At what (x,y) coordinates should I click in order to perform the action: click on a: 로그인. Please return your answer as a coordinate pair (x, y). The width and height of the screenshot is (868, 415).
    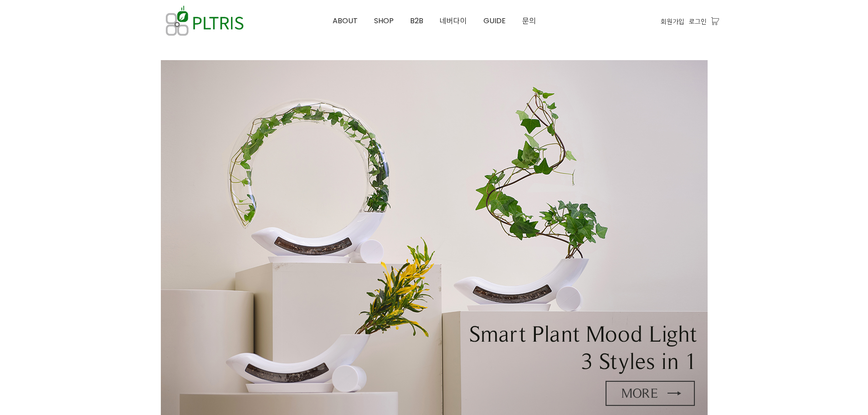
    Looking at the image, I should click on (698, 21).